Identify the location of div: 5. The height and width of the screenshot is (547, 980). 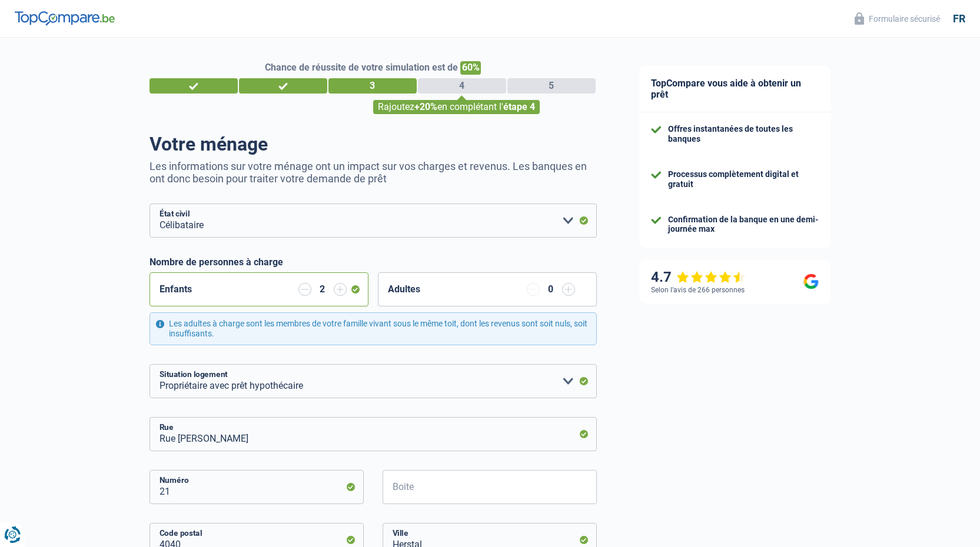
(552, 86).